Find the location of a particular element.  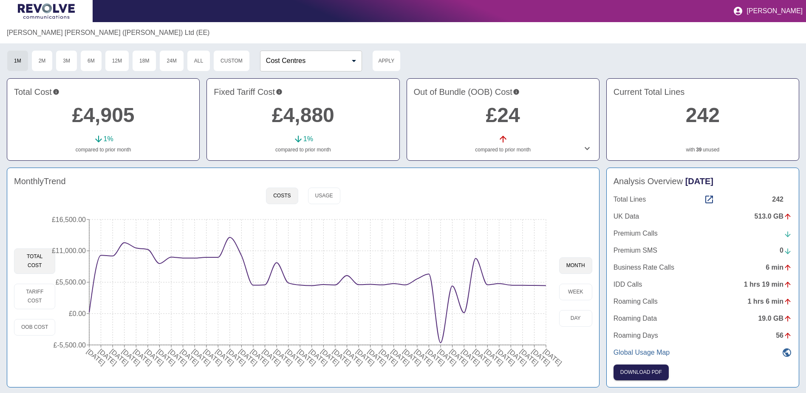

div: 1 hrs 6 min is located at coordinates (770, 301).